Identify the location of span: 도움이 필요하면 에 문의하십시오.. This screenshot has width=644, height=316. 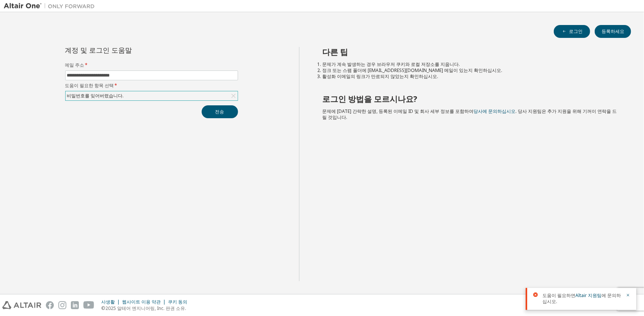
(582, 298).